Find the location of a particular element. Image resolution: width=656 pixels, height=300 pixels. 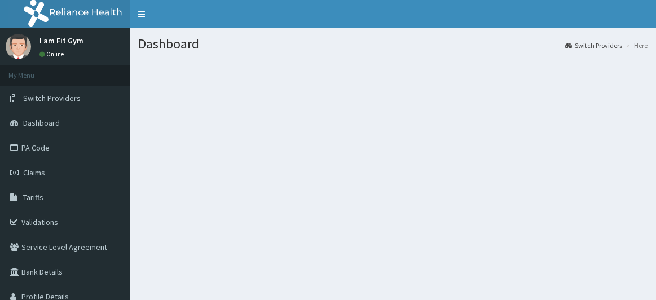

a: Switch Providers is located at coordinates (593, 45).